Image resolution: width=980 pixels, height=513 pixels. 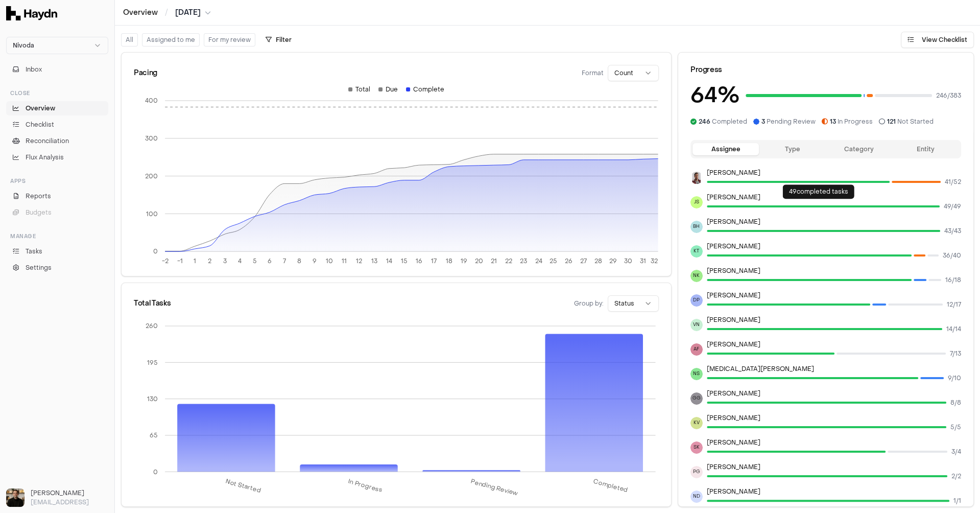 I want to click on div: Pacing, so click(x=146, y=73).